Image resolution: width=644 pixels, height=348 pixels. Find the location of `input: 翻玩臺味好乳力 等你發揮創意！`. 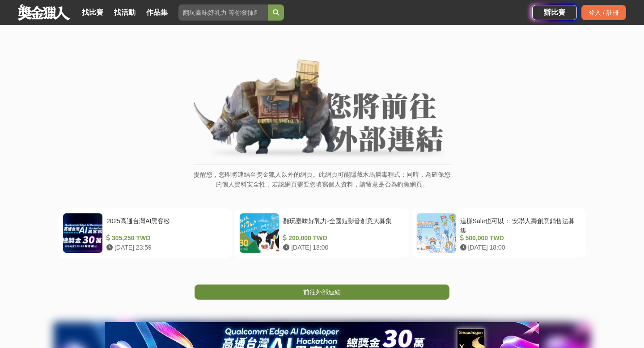

input: 翻玩臺味好乳力 等你發揮創意！ is located at coordinates (223, 13).